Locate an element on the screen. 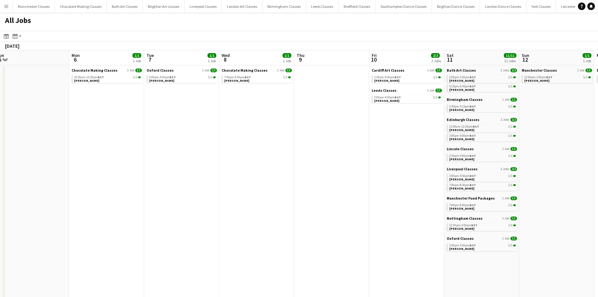  button: Bath Art Classes is located at coordinates (125, 6).